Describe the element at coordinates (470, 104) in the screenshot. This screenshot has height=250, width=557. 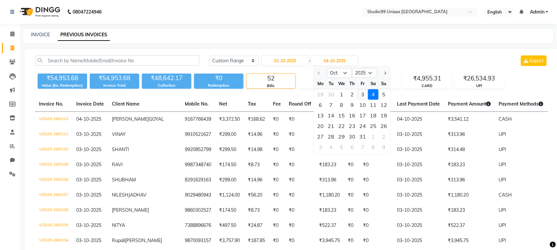
I see `span: Payment Amount` at that location.